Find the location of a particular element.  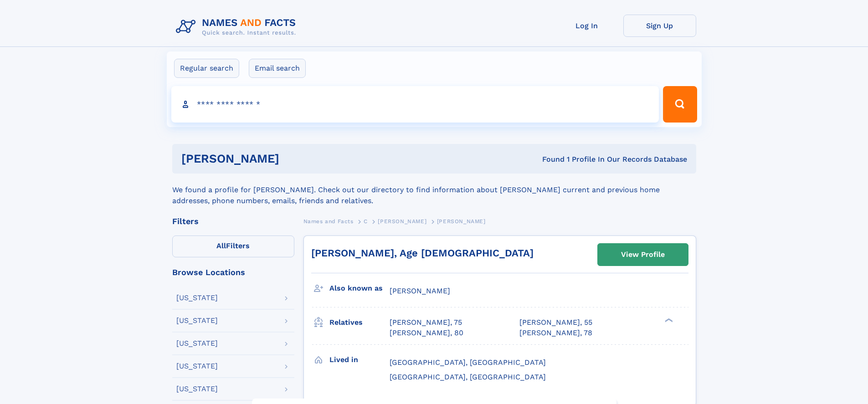

a: Sign Up is located at coordinates (660, 25).